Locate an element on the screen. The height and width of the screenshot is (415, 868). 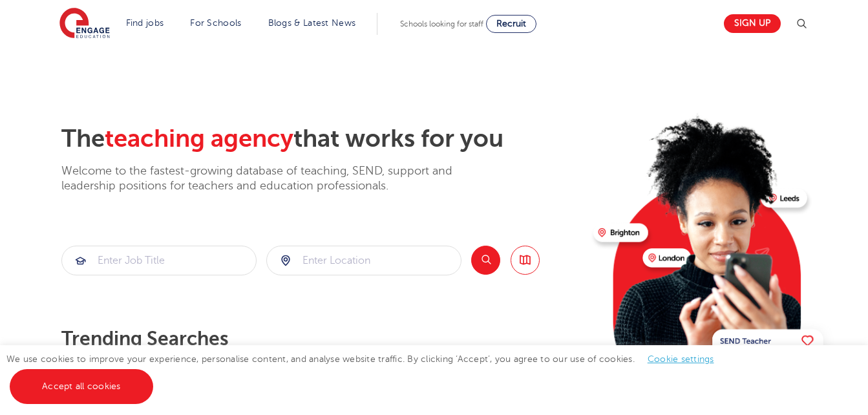
a: Blogs & Latest News is located at coordinates (312, 23).